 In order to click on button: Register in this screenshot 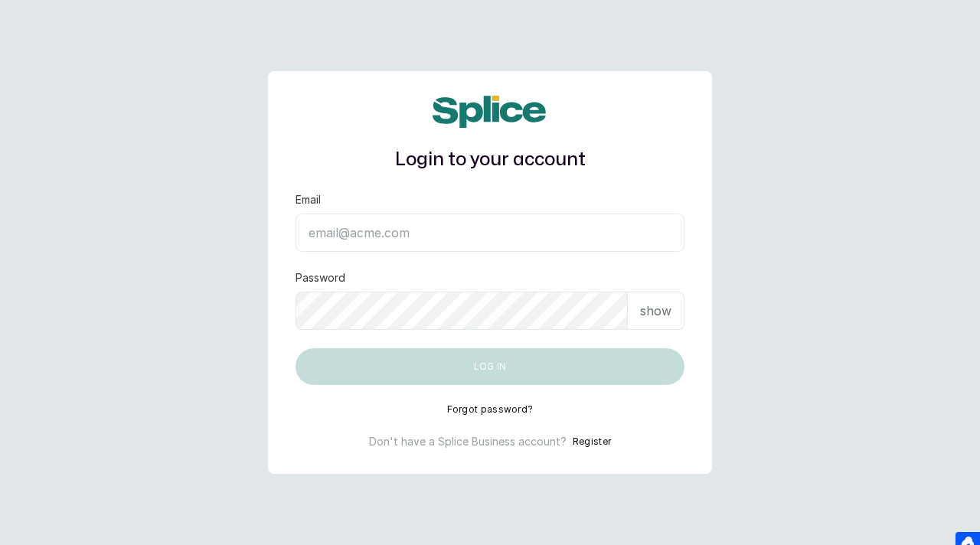, I will do `click(592, 441)`.